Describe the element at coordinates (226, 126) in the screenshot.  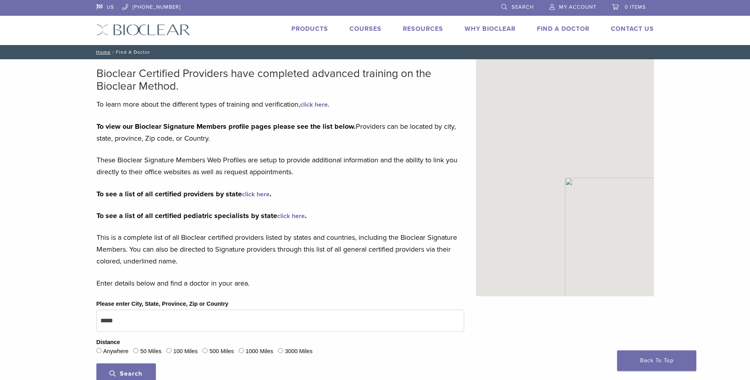
I see `strong: To view our Bioclear Signature Members profile pages please see the list below.` at that location.